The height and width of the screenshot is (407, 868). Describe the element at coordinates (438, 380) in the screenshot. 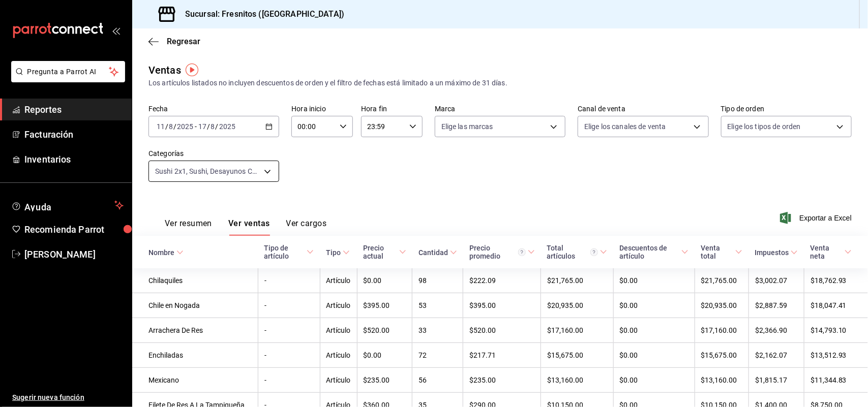

I see `td: 56` at that location.